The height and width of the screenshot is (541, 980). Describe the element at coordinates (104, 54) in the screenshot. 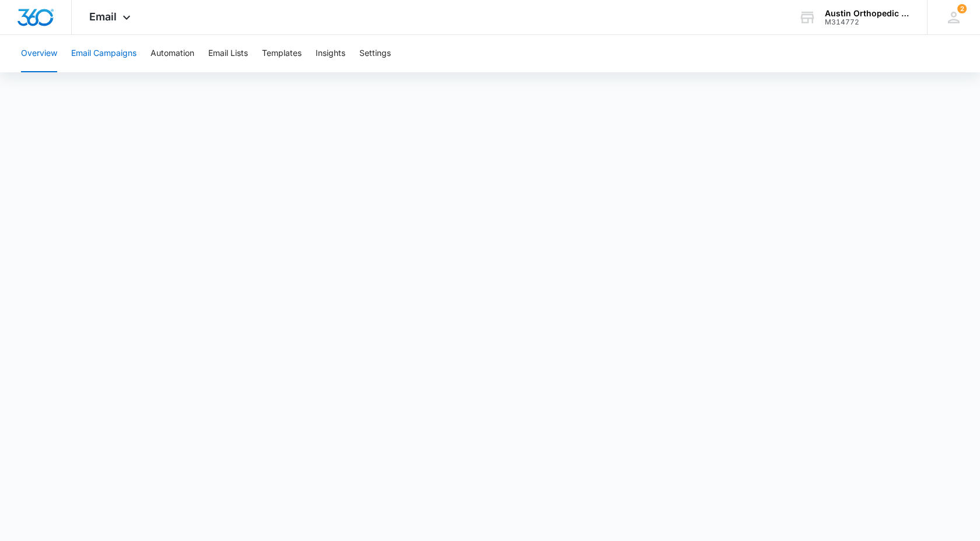

I see `button: Email Campaigns` at that location.